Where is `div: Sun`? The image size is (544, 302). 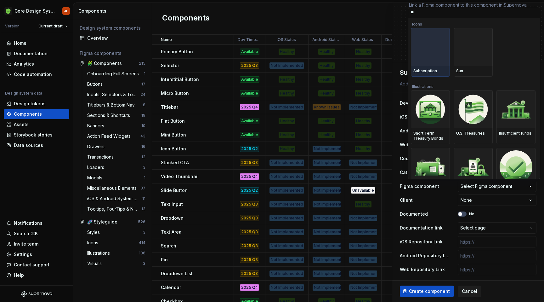 div: Sun is located at coordinates (473, 71).